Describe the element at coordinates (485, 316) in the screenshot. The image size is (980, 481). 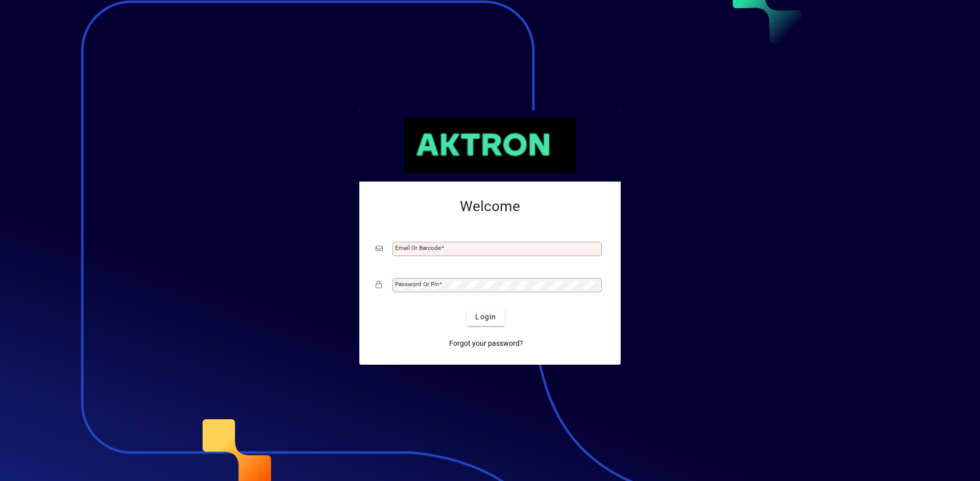
I see `span: Login` at that location.